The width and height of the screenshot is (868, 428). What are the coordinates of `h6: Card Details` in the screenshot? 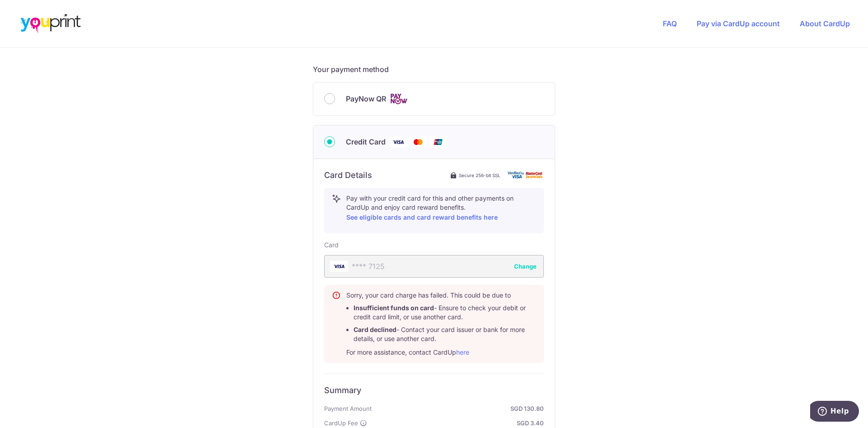 It's located at (349, 175).